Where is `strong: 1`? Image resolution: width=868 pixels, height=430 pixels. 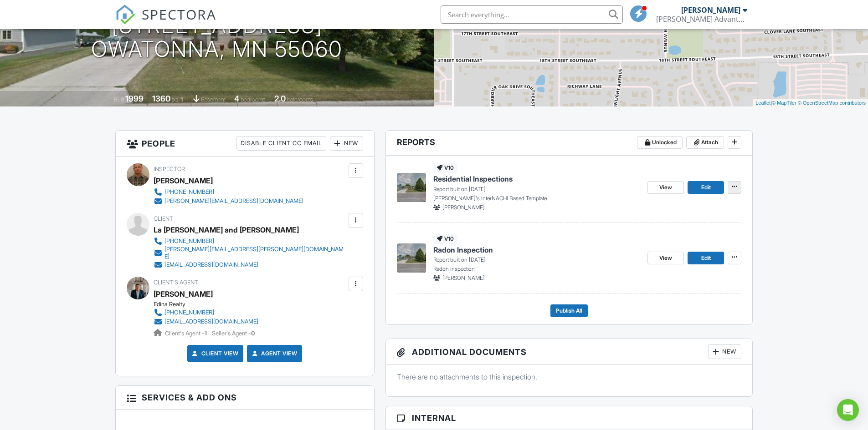 strong: 1 is located at coordinates (206, 334).